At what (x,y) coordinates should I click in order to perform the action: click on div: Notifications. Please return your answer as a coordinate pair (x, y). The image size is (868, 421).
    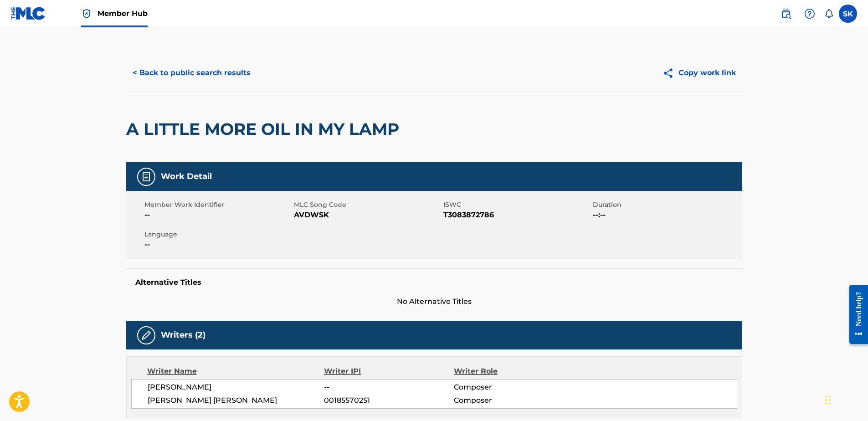
    Looking at the image, I should click on (829, 13).